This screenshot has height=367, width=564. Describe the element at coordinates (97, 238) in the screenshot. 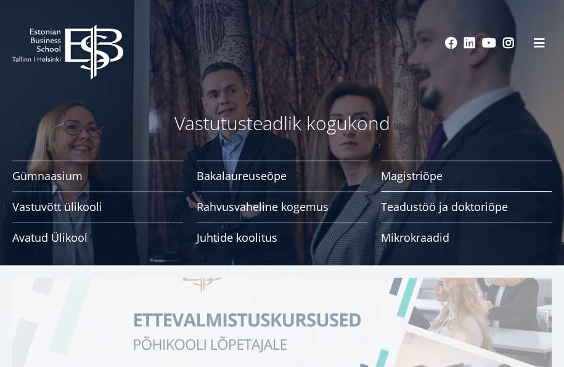

I see `span: Avatud Ülikool` at that location.